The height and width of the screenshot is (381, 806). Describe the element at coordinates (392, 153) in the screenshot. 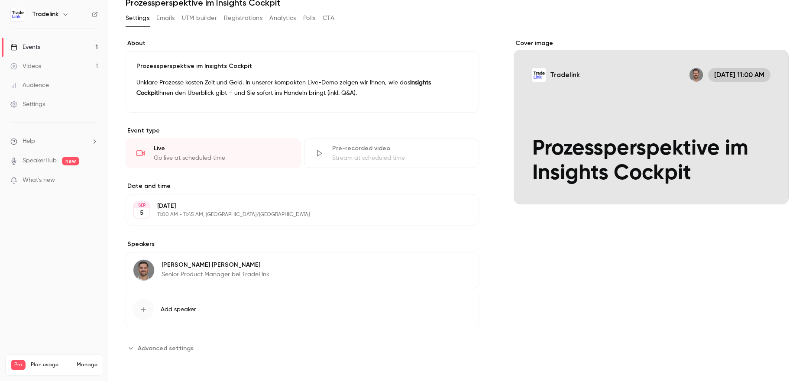

I see `div: Pre-recorded videoStream at scheduled time` at that location.